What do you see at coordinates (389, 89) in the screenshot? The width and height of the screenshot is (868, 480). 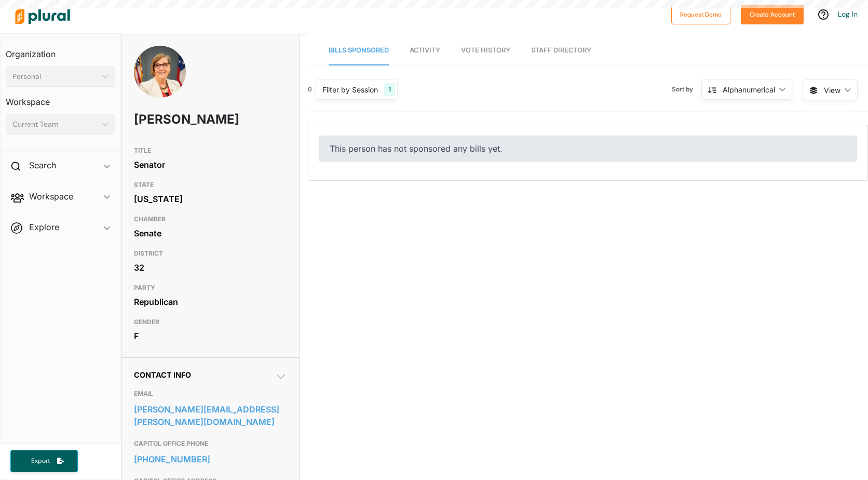 I see `div: 1` at bounding box center [389, 89].